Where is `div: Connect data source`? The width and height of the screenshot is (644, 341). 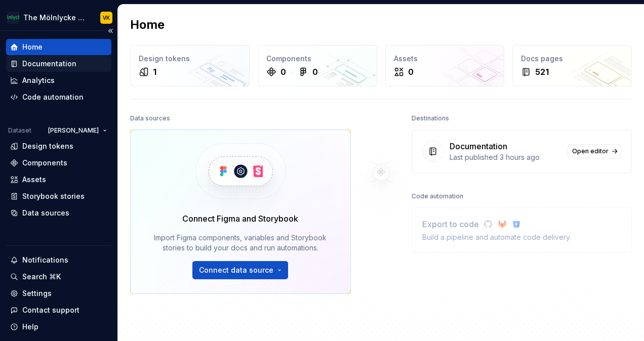 div: Connect data source is located at coordinates (240, 270).